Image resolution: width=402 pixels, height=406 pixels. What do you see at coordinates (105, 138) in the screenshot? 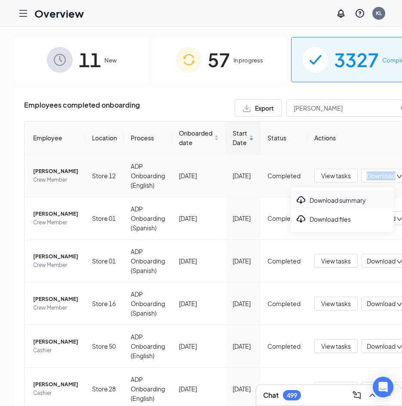
I see `th: Location` at bounding box center [105, 138].